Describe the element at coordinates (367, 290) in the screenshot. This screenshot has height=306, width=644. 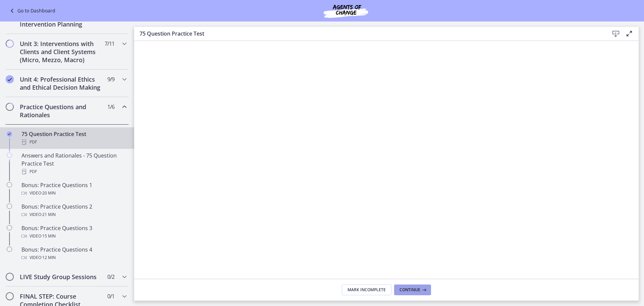
I see `span: Mark Incomplete` at that location.